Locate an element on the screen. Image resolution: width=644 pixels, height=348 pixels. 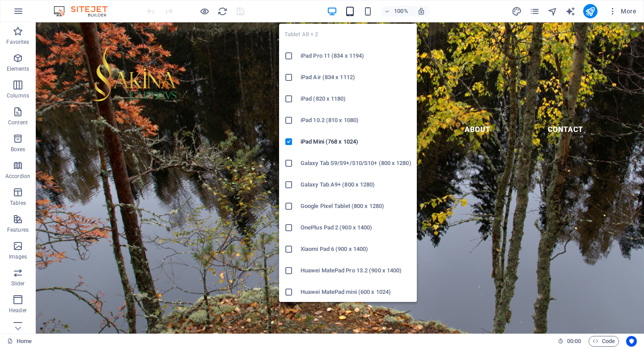
span: More is located at coordinates (622, 11).